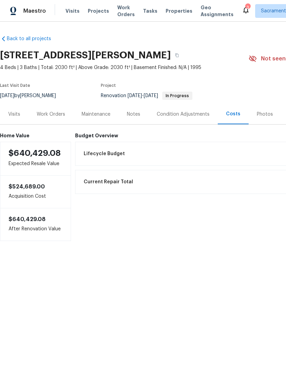 This screenshot has height=369, width=286. What do you see at coordinates (14, 114) in the screenshot?
I see `div: Visits` at bounding box center [14, 114].